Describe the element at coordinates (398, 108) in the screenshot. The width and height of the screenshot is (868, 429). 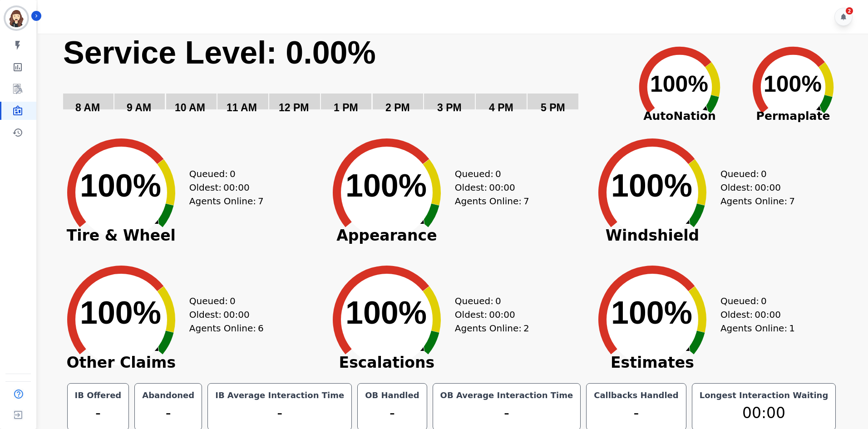
I see `text: 2 PM` at that location.